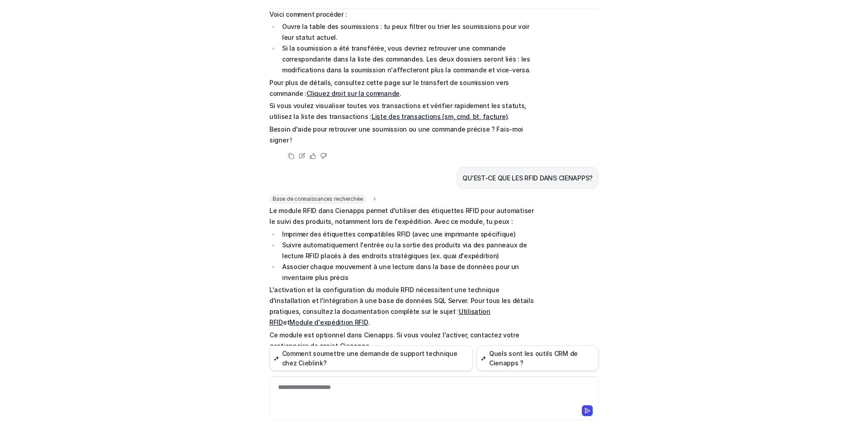 The image size is (868, 431). What do you see at coordinates (371, 358) in the screenshot?
I see `button: Comment soumettre une demande de support technique chez Cieblink?` at bounding box center [371, 358].